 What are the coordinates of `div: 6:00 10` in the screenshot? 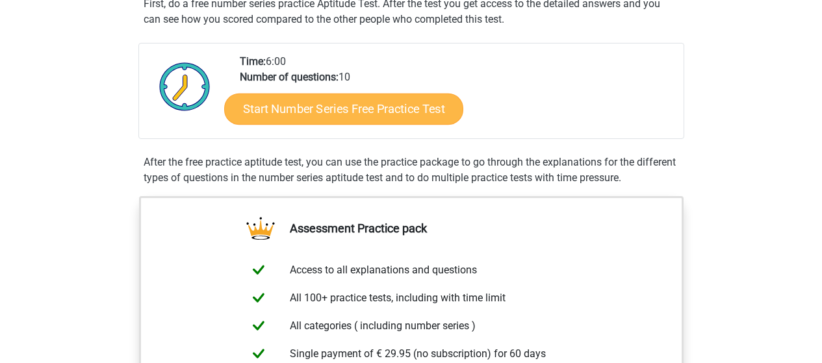 It's located at (456, 96).